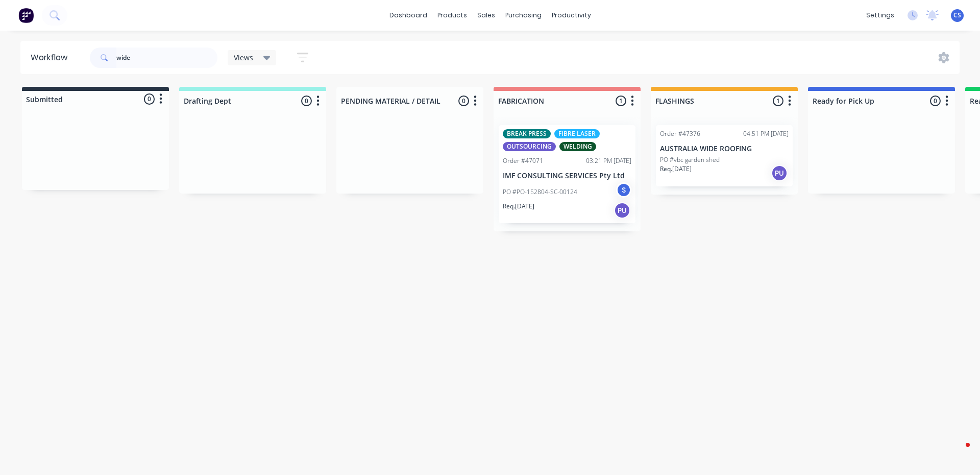  What do you see at coordinates (452, 15) in the screenshot?
I see `div: products` at bounding box center [452, 15].